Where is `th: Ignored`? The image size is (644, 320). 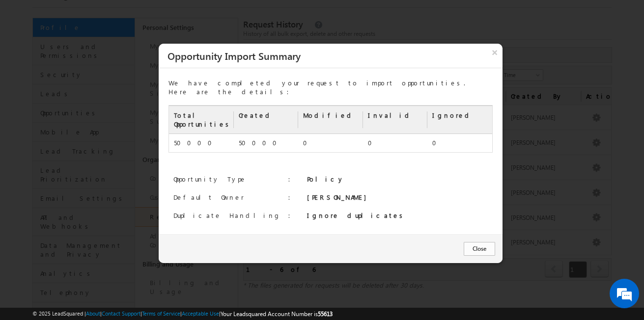
th: Ignored is located at coordinates (460, 120).